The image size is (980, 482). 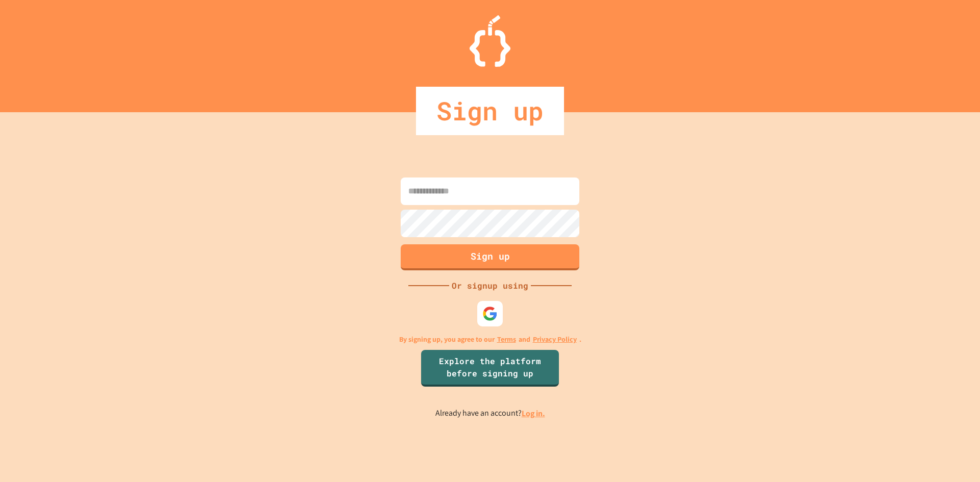 I want to click on div: Or signup using, so click(x=490, y=285).